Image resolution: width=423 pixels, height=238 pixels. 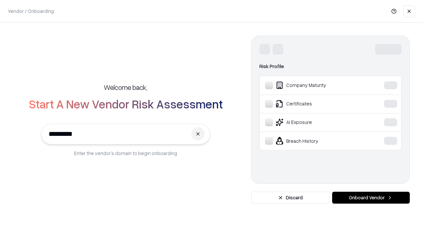 I want to click on button: Onboard Vendor, so click(x=371, y=198).